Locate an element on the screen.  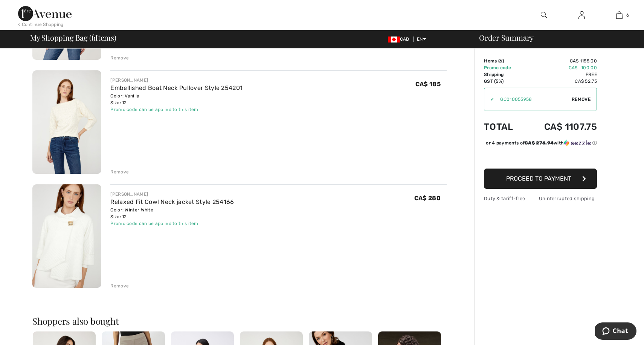
div: Duty & tariff-free | Uninterrupted shipping is located at coordinates (540, 198).